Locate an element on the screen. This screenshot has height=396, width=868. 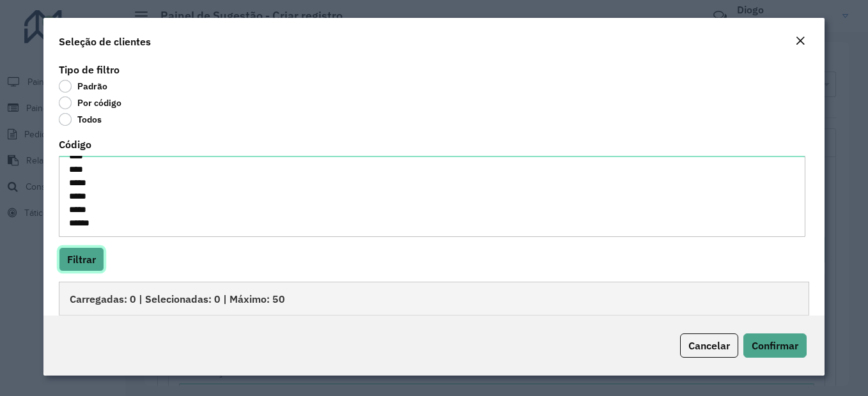
span: Cancelar is located at coordinates (709, 346).